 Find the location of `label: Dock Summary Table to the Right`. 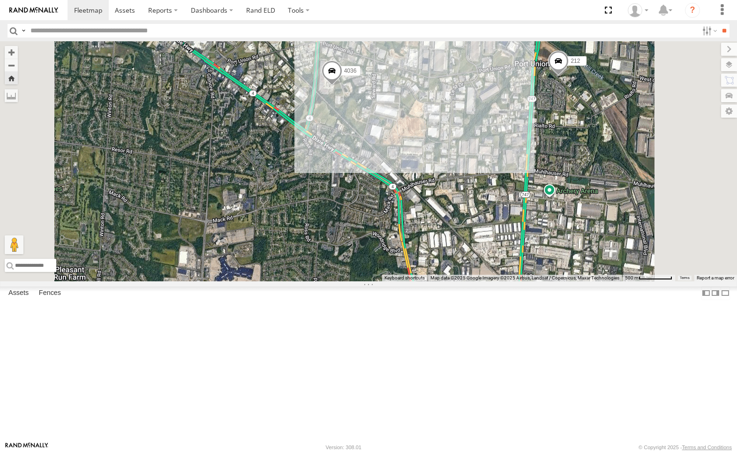

label: Dock Summary Table to the Right is located at coordinates (715, 293).